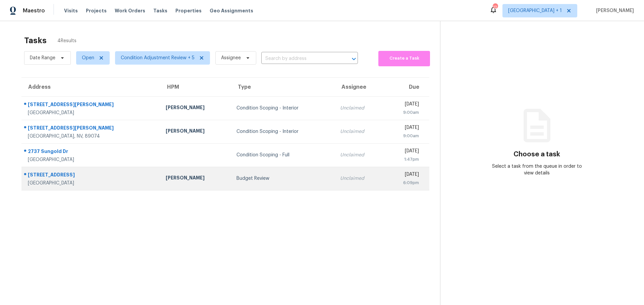 The image size is (644, 305). I want to click on th: Type, so click(282, 88).